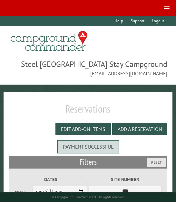 The width and height of the screenshot is (176, 202). I want to click on button: Reset, so click(156, 162).